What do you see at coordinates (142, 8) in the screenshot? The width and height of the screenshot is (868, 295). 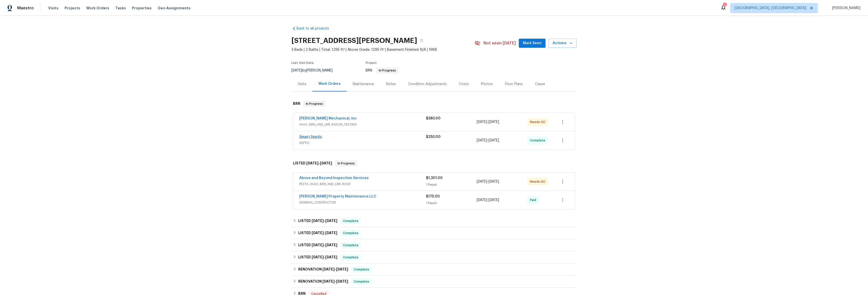 I see `span: Properties` at bounding box center [142, 8].